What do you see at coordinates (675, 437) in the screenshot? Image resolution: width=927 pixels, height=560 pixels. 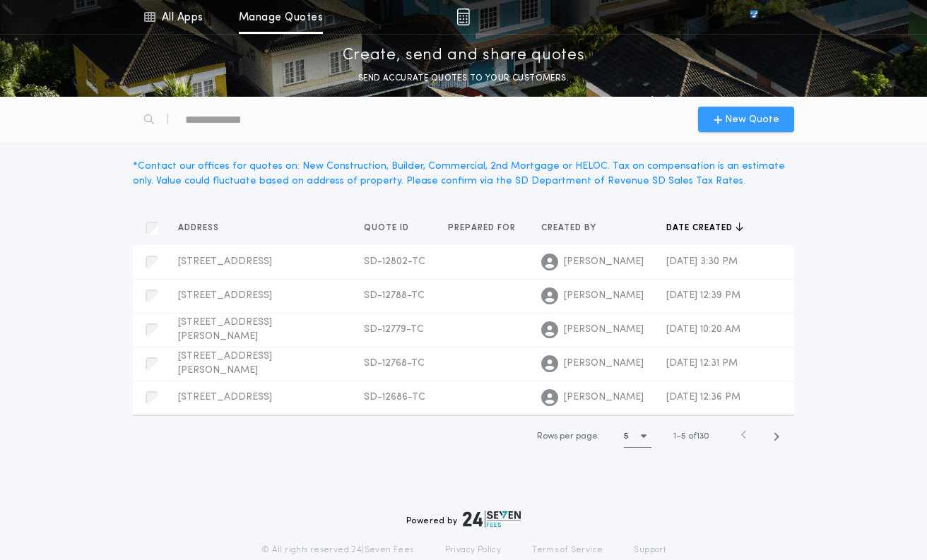 I see `span: 1` at bounding box center [675, 437].